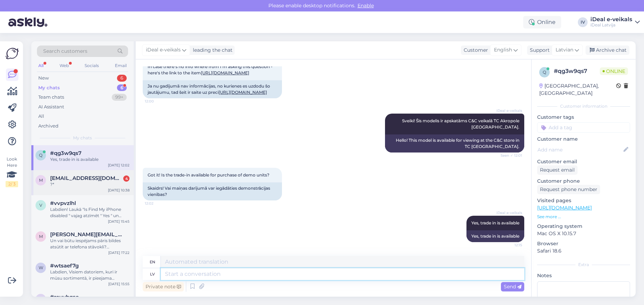  Describe the element at coordinates (583, 162) in the screenshot. I see `p: Customer email` at that location.